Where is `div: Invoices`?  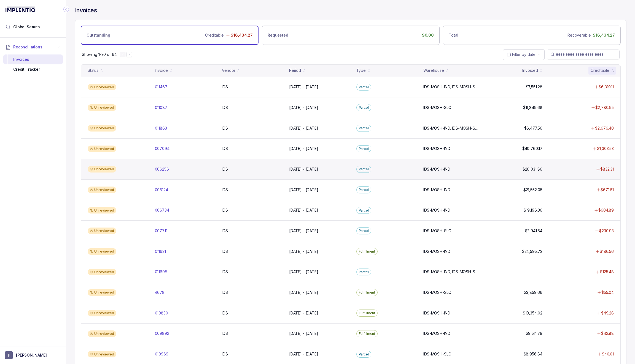 div: Invoices is located at coordinates (33, 60).